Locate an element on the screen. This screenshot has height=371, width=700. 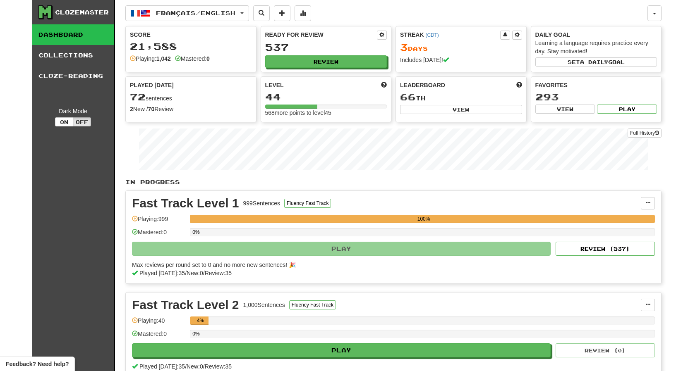
span: This week in points, UTC is located at coordinates (519, 85).